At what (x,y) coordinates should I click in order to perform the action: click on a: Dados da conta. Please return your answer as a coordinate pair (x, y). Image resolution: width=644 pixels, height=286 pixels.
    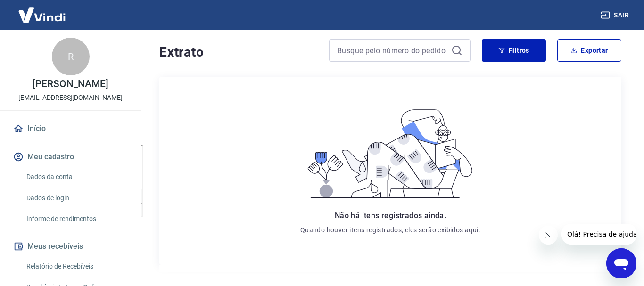
    Looking at the image, I should click on (76, 177).